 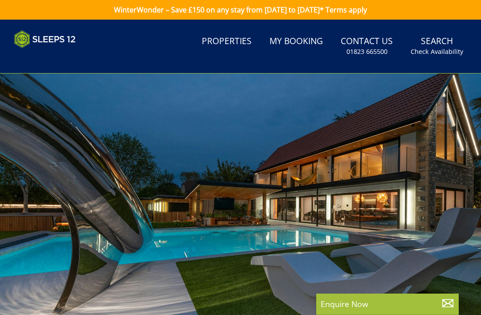 I want to click on small: Check Availability, so click(x=437, y=52).